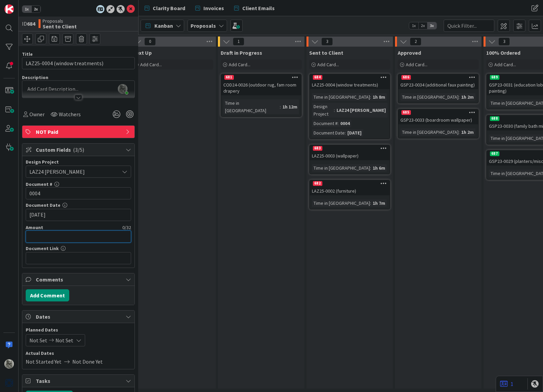  What do you see at coordinates (507, 384) in the screenshot?
I see `a: 1` at bounding box center [507, 384].